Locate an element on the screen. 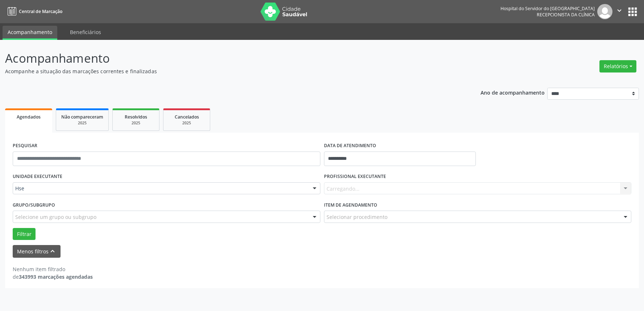  a: Central de Marcação is located at coordinates (34, 12).